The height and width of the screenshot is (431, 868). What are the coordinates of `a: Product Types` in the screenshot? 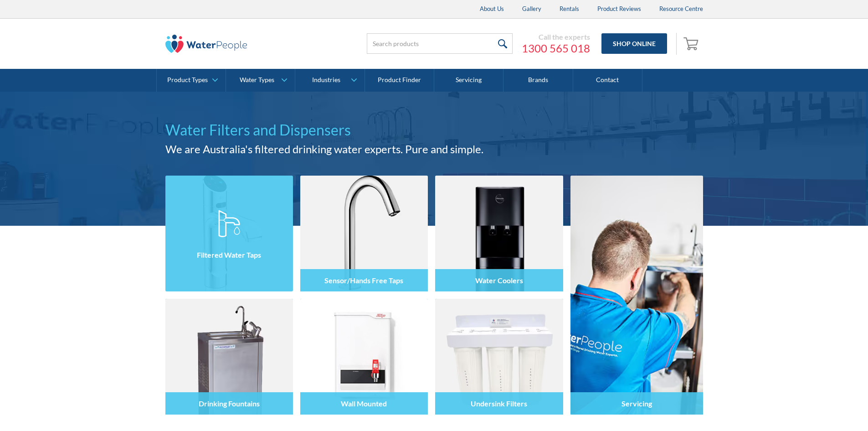 It's located at (190, 80).